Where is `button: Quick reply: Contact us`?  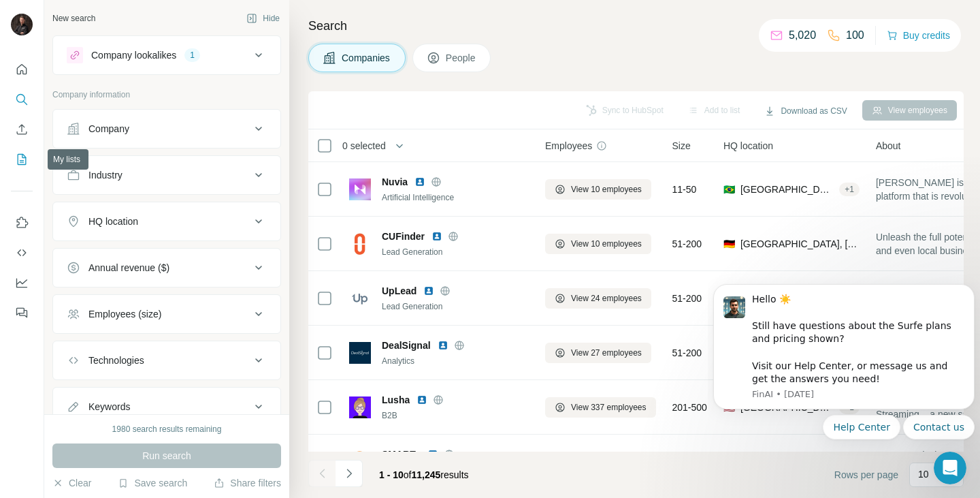
button: Quick reply: Contact us is located at coordinates (231, 188).